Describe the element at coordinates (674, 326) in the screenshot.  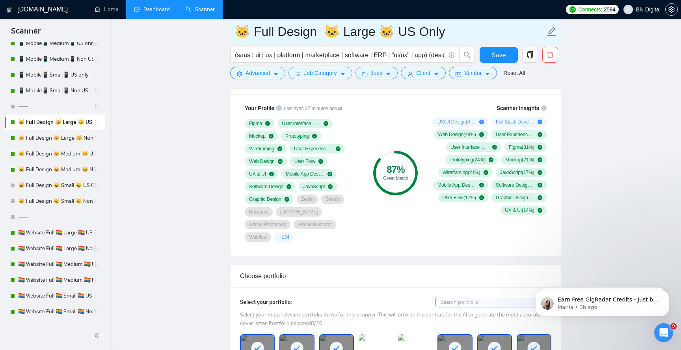
I see `span: 9` at that location.